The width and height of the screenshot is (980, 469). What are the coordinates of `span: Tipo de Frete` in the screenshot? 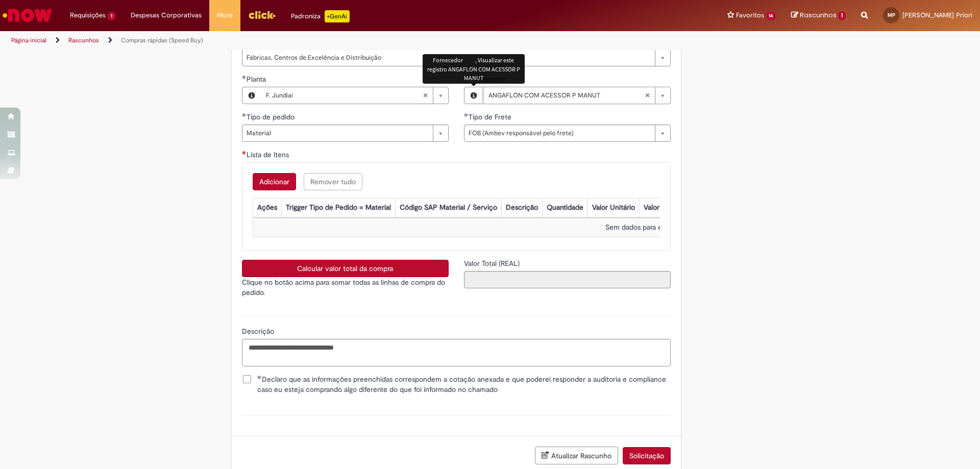 It's located at (491, 117).